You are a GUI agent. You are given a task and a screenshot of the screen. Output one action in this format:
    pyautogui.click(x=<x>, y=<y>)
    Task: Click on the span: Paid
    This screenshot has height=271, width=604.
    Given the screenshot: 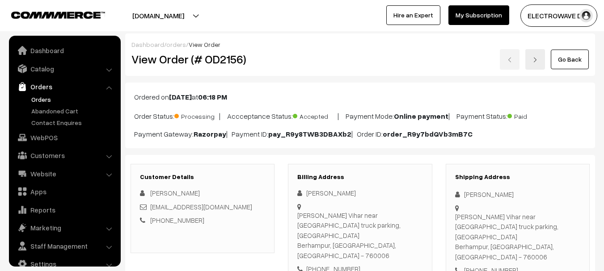 What is the action you would take?
    pyautogui.click(x=530, y=115)
    